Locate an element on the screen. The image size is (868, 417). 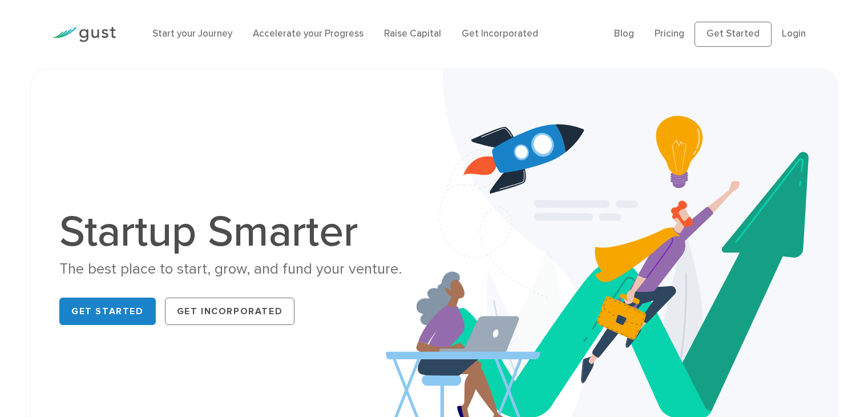
img: Gust Logo is located at coordinates (84, 34).